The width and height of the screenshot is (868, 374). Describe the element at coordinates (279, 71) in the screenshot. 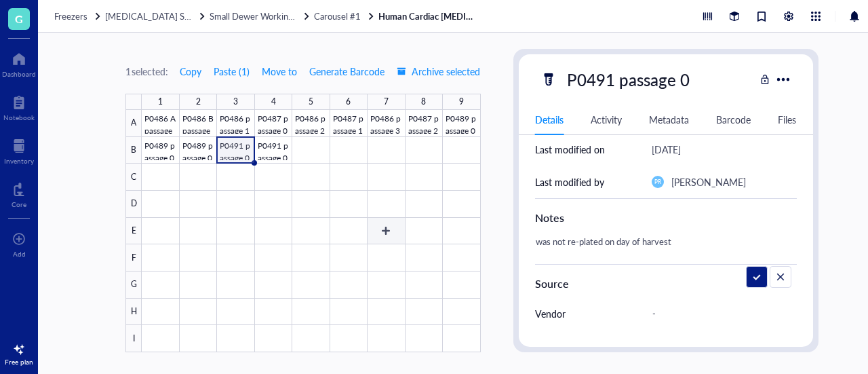

I see `button: Move to` at that location.